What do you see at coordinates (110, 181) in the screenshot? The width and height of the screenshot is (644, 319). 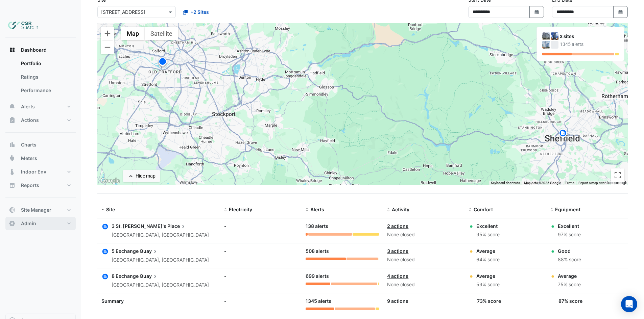 I see `a: Open this area in Google Maps (opens a new window)` at bounding box center [110, 181].